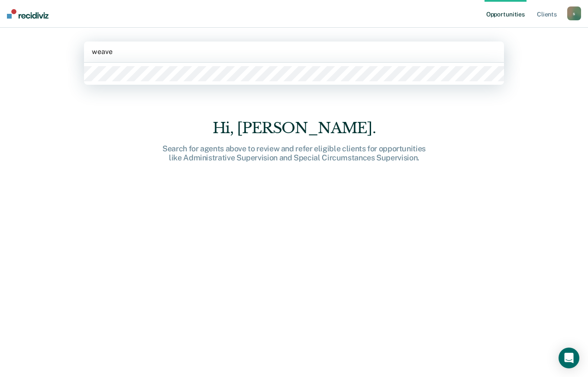 The width and height of the screenshot is (588, 377). Describe the element at coordinates (574, 13) in the screenshot. I see `button: s` at that location.